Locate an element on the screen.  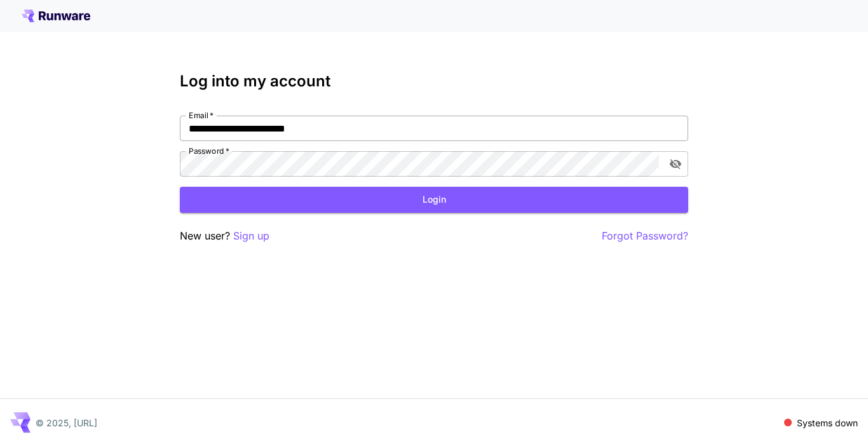
button: Forgot Password? is located at coordinates (645, 235).